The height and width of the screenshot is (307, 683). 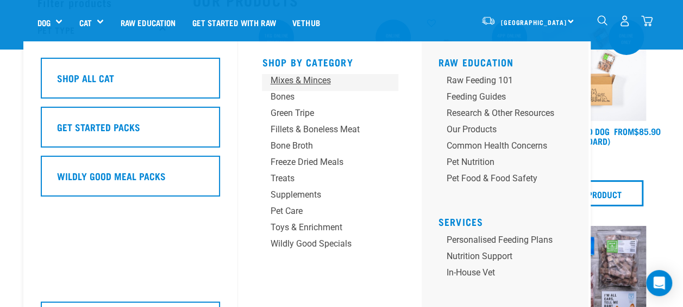 What do you see at coordinates (321, 162) in the screenshot?
I see `div: Freeze Dried Meals` at bounding box center [321, 162].